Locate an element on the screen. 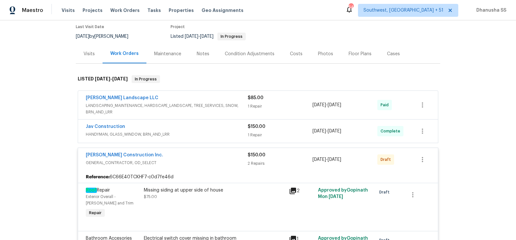 This screenshot has height=240, width=516. span: HANDYMAN, GLASS_WINDOW, BRN_AND_LRR is located at coordinates (167, 134).